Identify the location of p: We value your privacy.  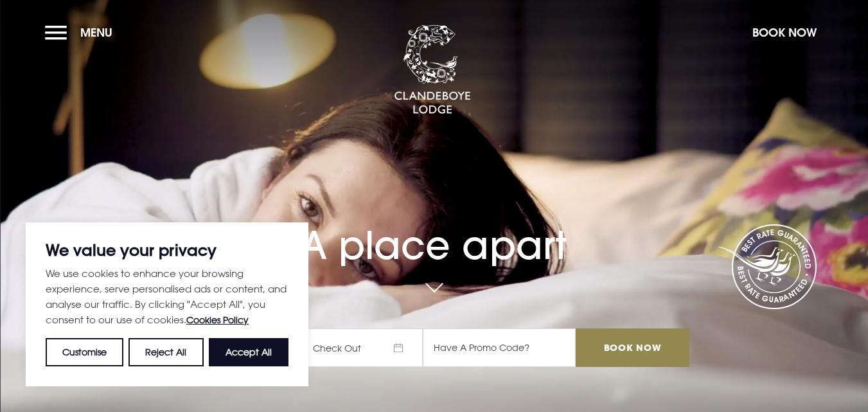
(167, 249).